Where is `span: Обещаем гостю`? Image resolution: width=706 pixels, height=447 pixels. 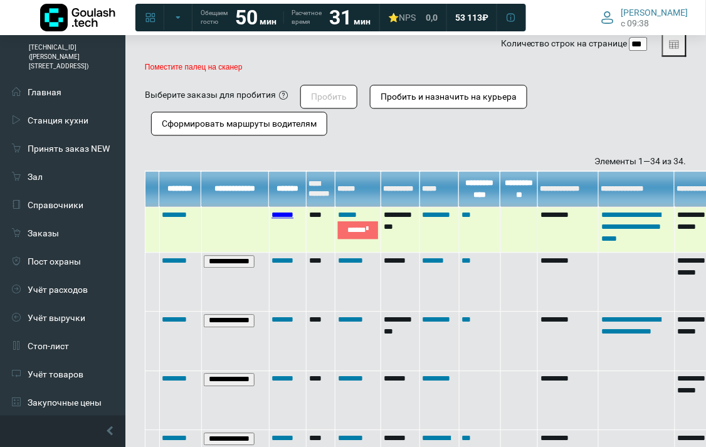
span: Обещаем гостю is located at coordinates (214, 18).